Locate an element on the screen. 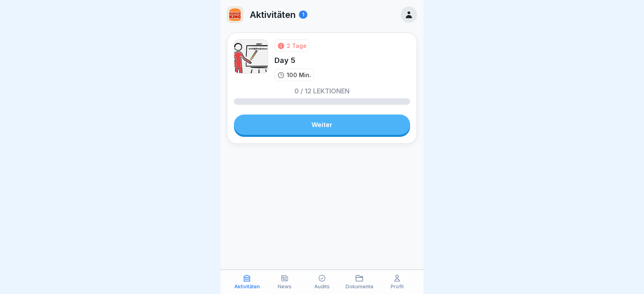 Image resolution: width=644 pixels, height=294 pixels. p: 0 / 12 Lektionen is located at coordinates (322, 91).